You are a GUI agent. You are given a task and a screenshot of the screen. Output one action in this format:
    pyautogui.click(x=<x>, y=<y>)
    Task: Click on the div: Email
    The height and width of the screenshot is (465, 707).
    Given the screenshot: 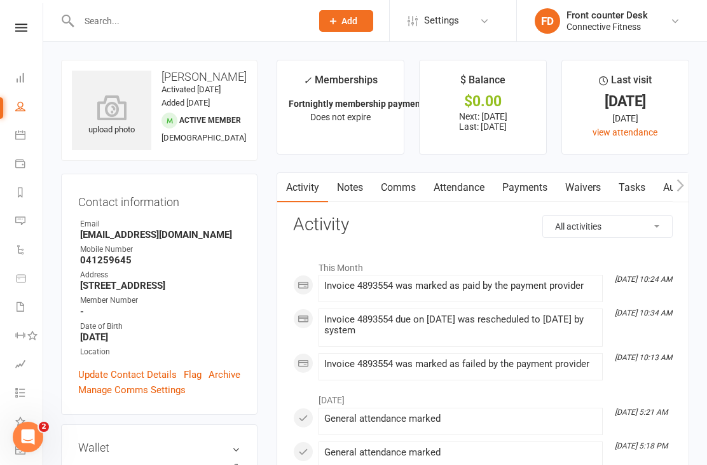 What is the action you would take?
    pyautogui.click(x=160, y=224)
    